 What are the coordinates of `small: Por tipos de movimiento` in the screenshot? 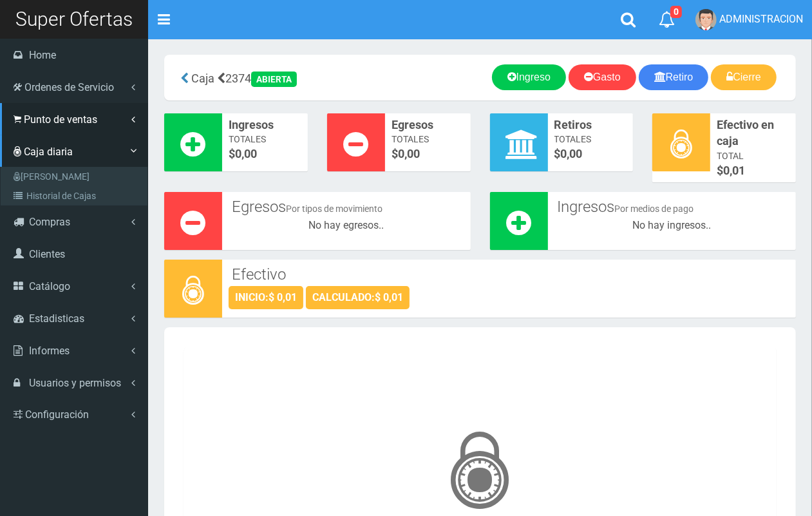 It's located at (335, 208).